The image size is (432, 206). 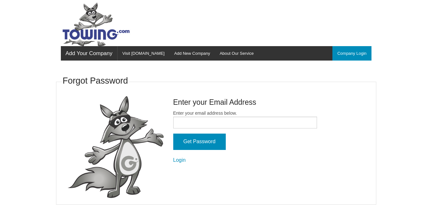 What do you see at coordinates (116, 147) in the screenshot?
I see `img: fox-Presenting.png` at bounding box center [116, 147].